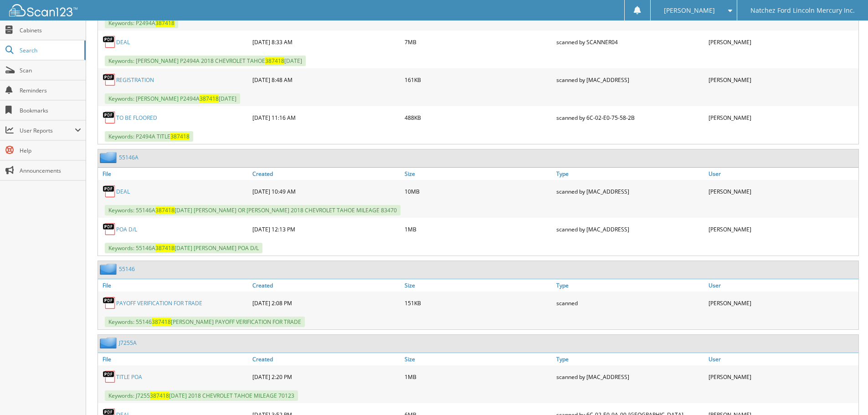 The image size is (868, 415). I want to click on div: Chat Widget, so click(845, 392).